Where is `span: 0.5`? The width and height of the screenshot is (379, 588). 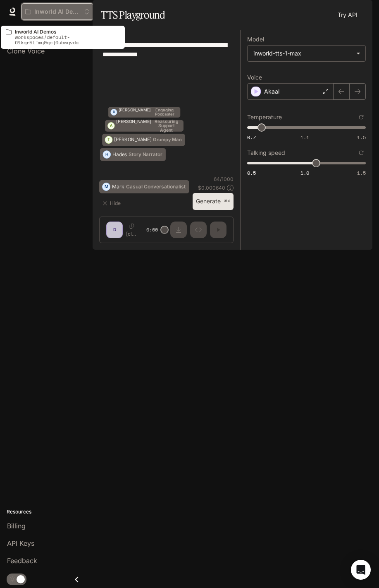
span: 0.5 is located at coordinates (251, 173).